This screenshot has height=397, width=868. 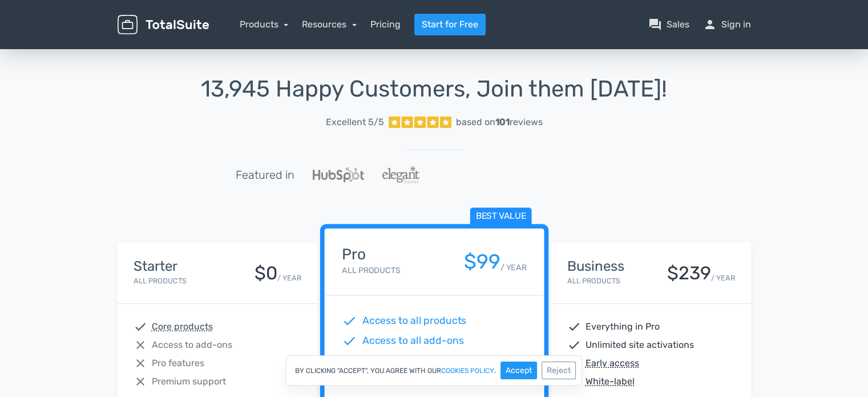 What do you see at coordinates (163, 25) in the screenshot?
I see `img: TotalSuite for WordPress` at bounding box center [163, 25].